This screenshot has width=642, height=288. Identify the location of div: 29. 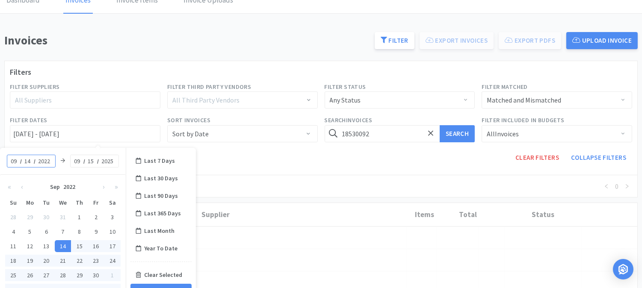
(30, 217).